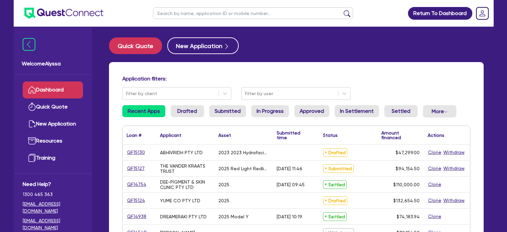  I want to click on button: Dropdown toggle, so click(440, 111).